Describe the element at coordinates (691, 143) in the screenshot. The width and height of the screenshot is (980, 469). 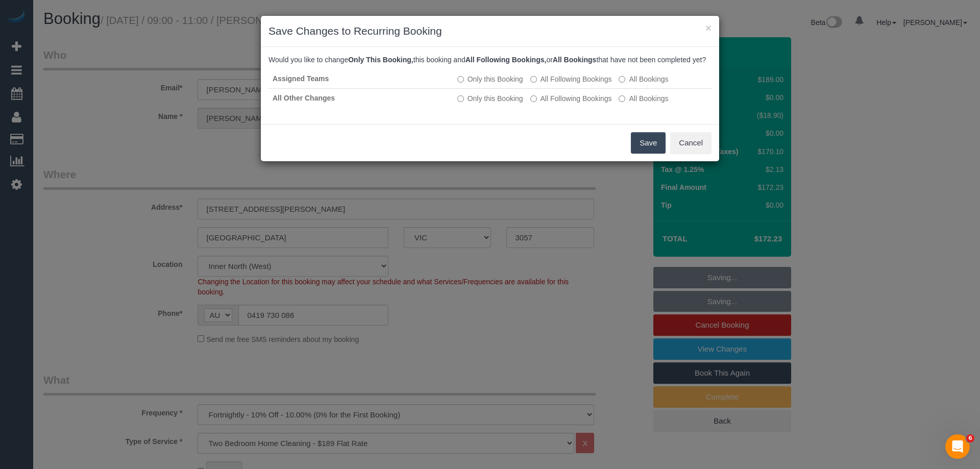
I see `button: Cancel` at that location.